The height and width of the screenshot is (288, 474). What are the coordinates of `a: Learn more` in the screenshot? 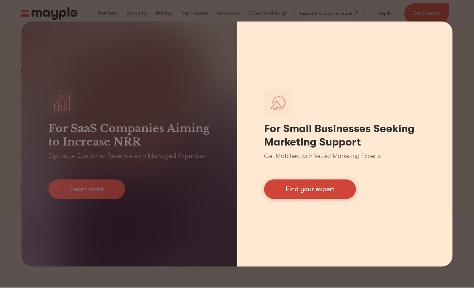 It's located at (87, 189).